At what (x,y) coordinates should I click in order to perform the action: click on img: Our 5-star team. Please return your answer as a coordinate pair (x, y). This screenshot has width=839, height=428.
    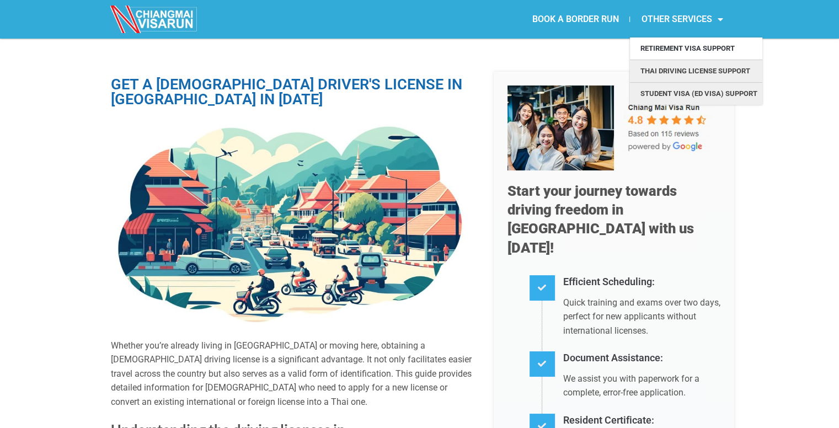
    Looking at the image, I should click on (614, 128).